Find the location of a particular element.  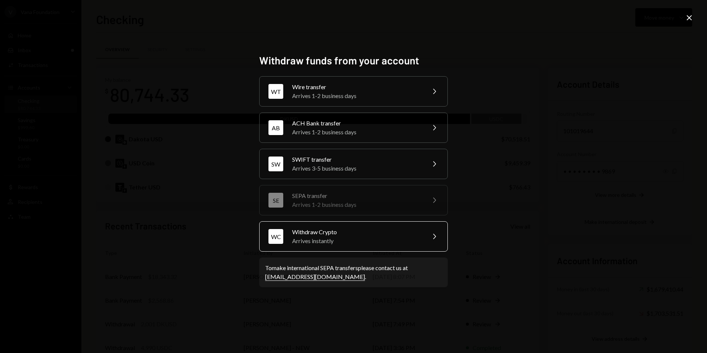

div: SE is located at coordinates (276, 200).